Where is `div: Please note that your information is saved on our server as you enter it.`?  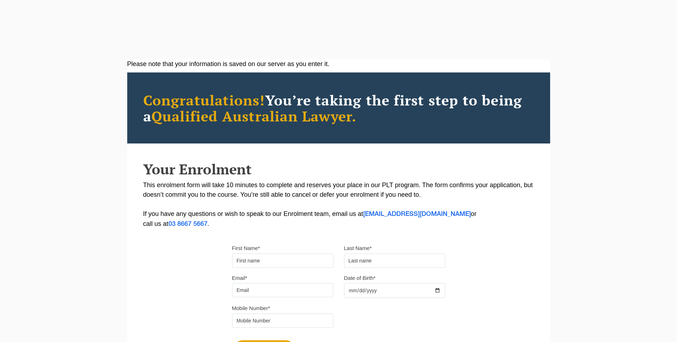 div: Please note that your information is saved on our server as you enter it. is located at coordinates (339, 64).